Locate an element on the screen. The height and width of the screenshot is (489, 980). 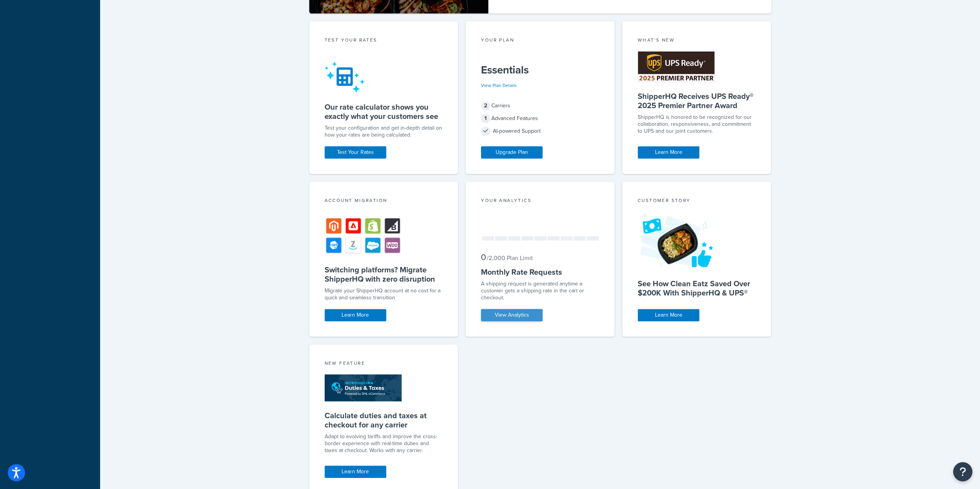
a: Upgrade Plan is located at coordinates (512, 153).